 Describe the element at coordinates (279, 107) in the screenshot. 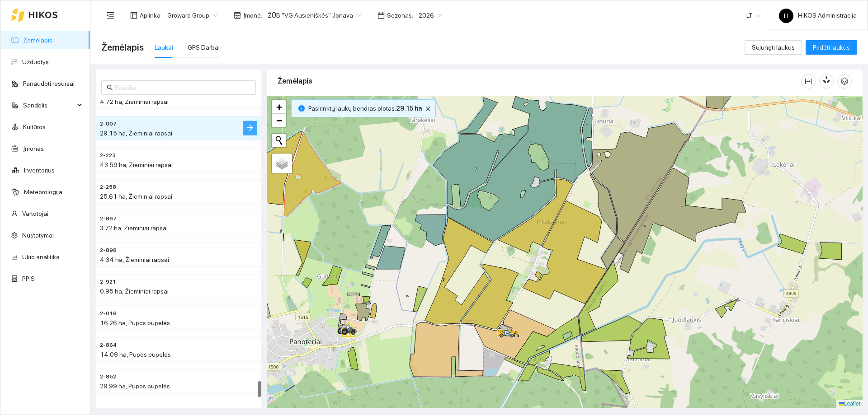

I see `a: Zoom in` at that location.